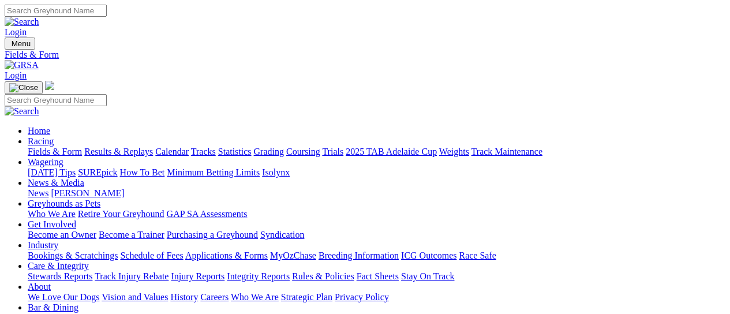 This screenshot has width=730, height=314. I want to click on div: Get Involved, so click(376, 235).